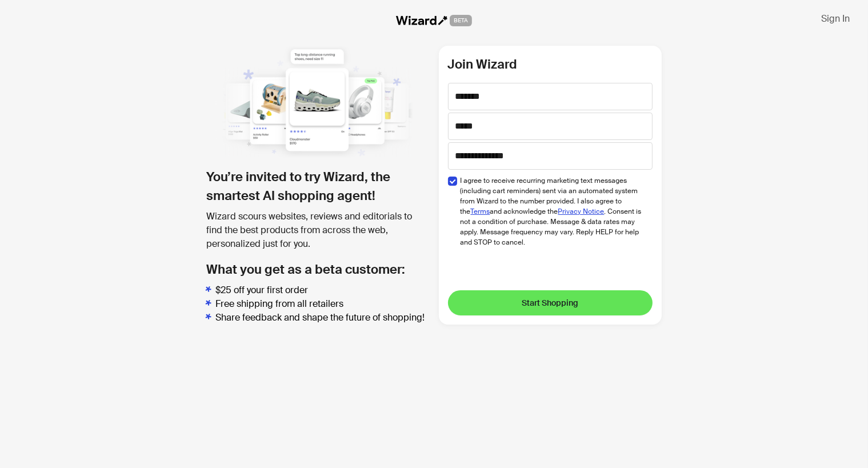 The height and width of the screenshot is (468, 868). I want to click on span: Sign In, so click(836, 19).